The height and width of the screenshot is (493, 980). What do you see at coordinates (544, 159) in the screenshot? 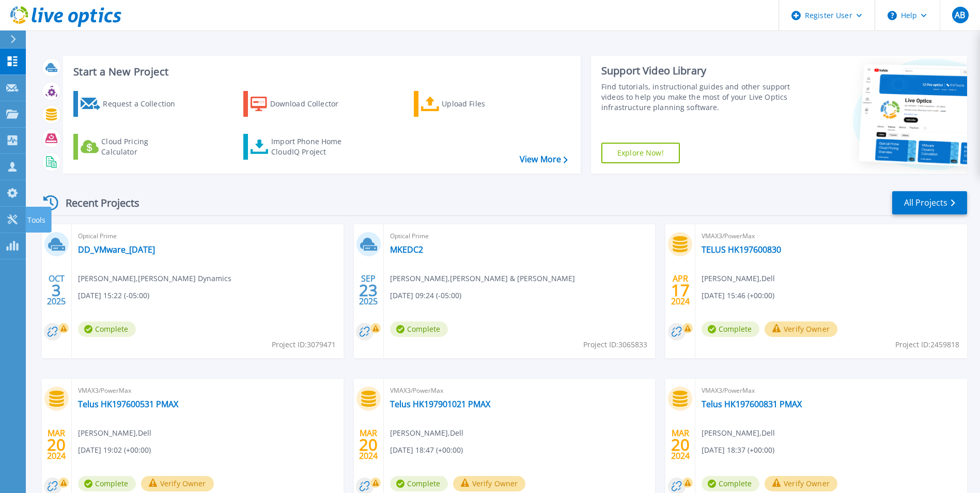
I see `a: View More` at bounding box center [544, 159].